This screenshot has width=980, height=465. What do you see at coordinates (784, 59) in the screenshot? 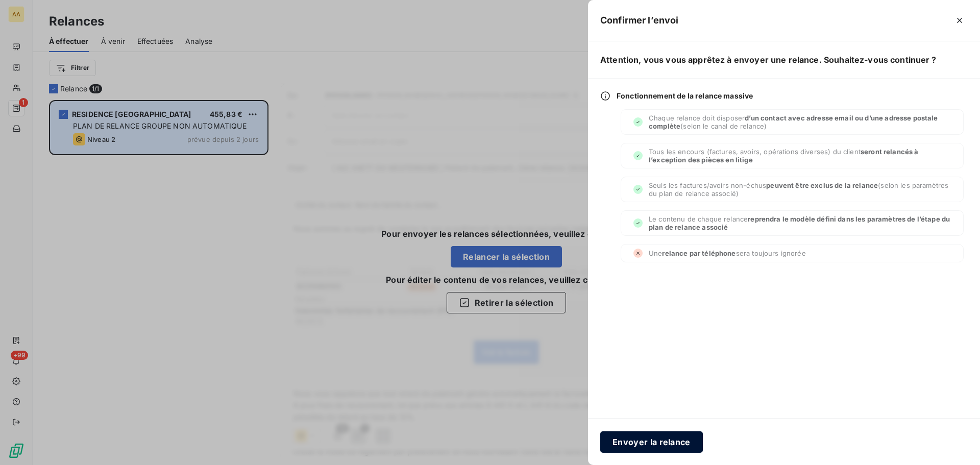
I see `h6: Attention, vous vous apprêtez à envoyer une relance. Souhaitez-vous continuer ?` at bounding box center [784, 59].